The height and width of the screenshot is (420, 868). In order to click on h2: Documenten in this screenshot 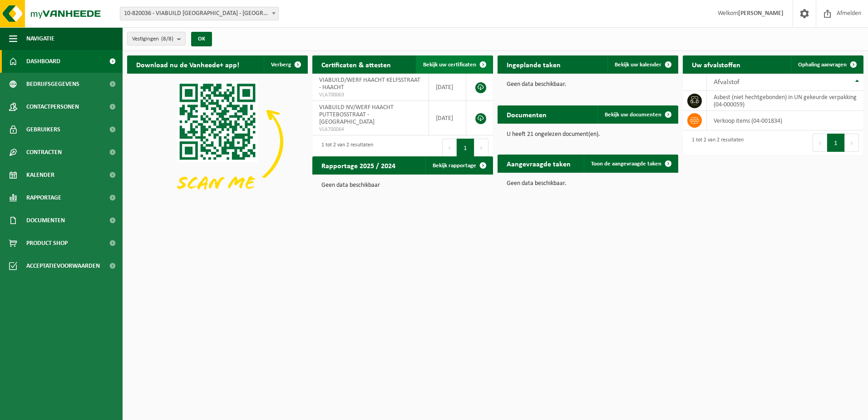, I will do `click(527, 114)`.